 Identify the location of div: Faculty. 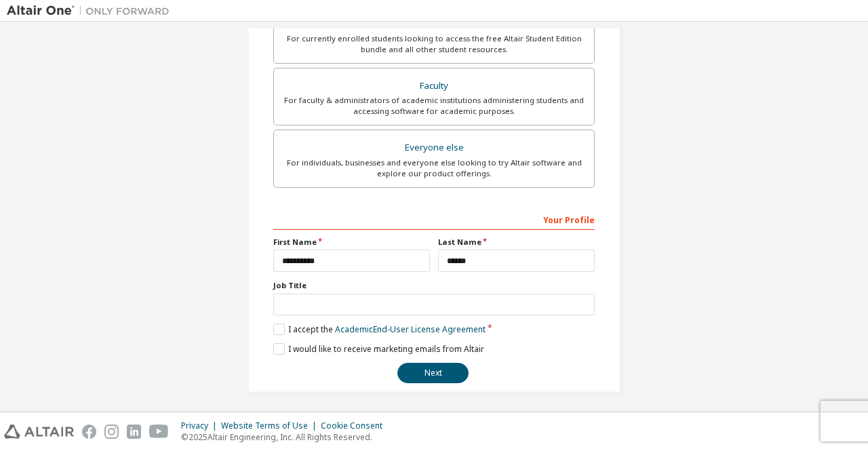
(434, 86).